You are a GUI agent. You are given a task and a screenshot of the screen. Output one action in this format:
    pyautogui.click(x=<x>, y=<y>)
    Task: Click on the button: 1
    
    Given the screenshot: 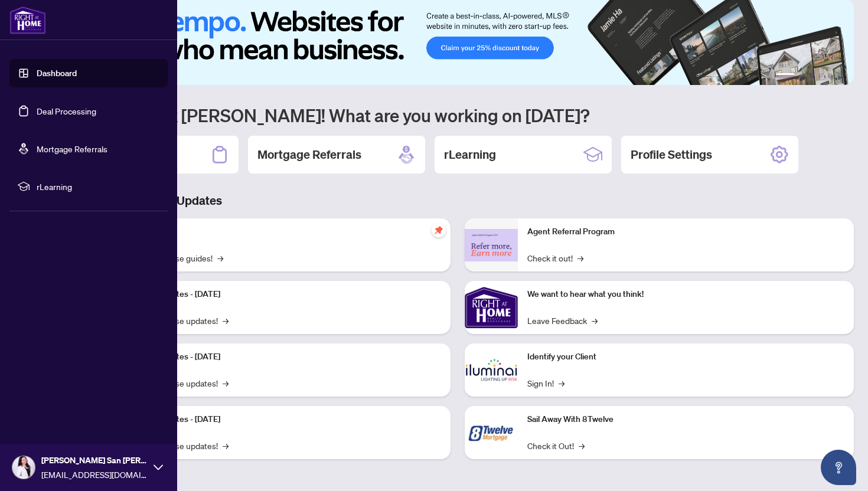 What is the action you would take?
    pyautogui.click(x=785, y=76)
    